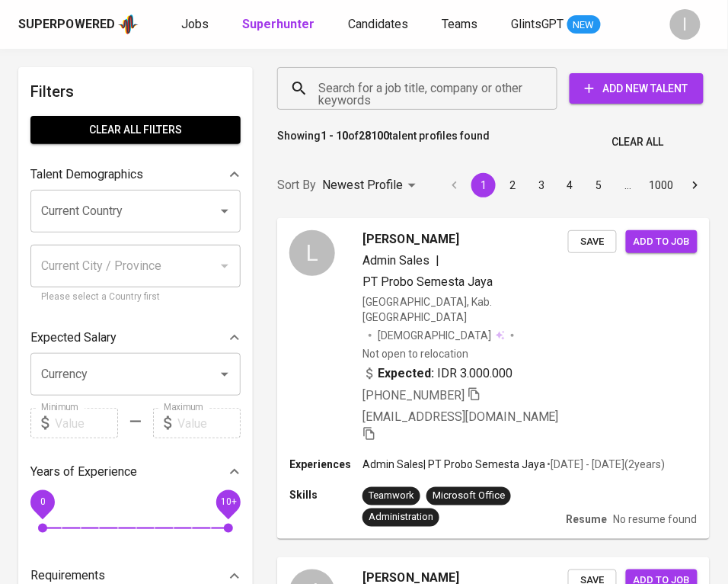 This screenshot has height=584, width=728. I want to click on p: Newest Profile, so click(362, 185).